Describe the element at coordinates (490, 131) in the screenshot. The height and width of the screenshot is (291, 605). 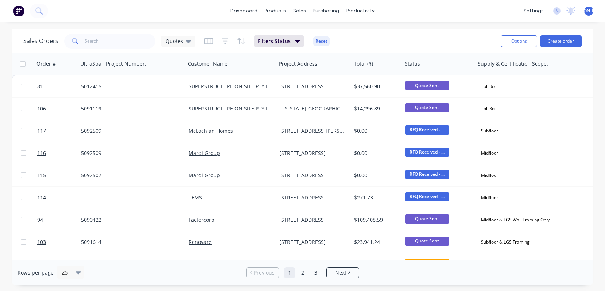
I see `div: Subfloor` at that location.